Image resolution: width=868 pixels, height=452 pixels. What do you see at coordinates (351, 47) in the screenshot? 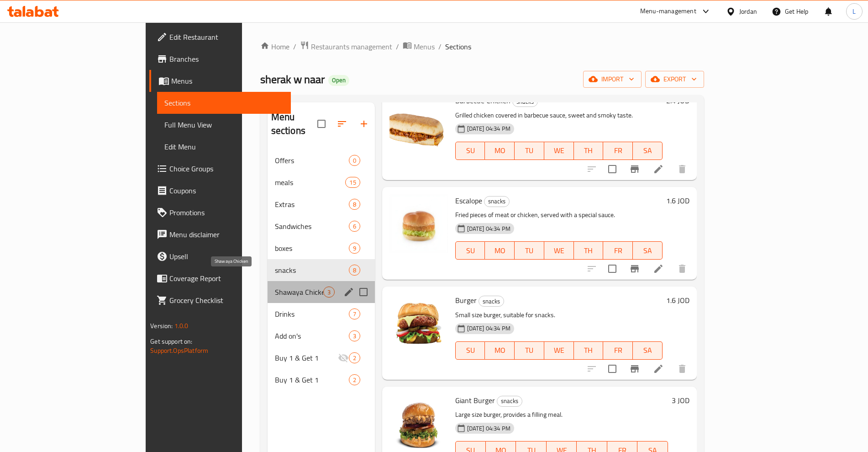
I see `span: Restaurants management` at bounding box center [351, 47].